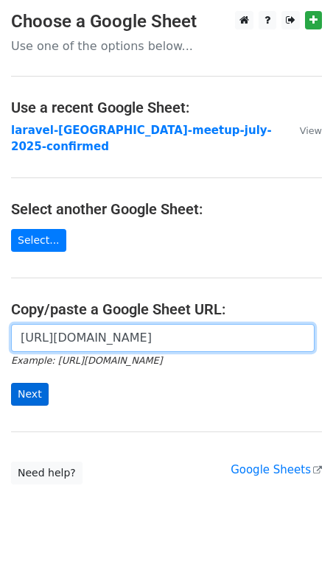 The image size is (333, 564). I want to click on a: Google Sheets, so click(276, 469).